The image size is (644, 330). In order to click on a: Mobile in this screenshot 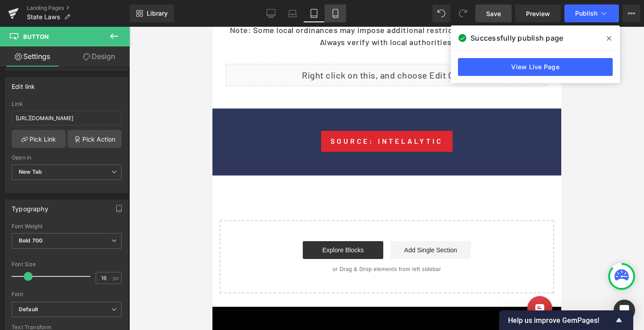, I will do `click(335, 14)`.